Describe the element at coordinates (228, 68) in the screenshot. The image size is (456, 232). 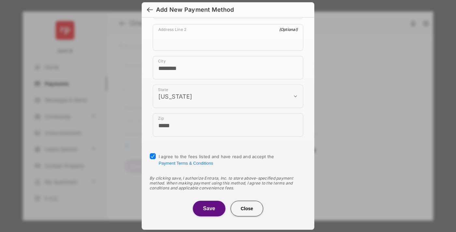
I see `div: payment_method_screening[postal_addresses][locality]` at that location.